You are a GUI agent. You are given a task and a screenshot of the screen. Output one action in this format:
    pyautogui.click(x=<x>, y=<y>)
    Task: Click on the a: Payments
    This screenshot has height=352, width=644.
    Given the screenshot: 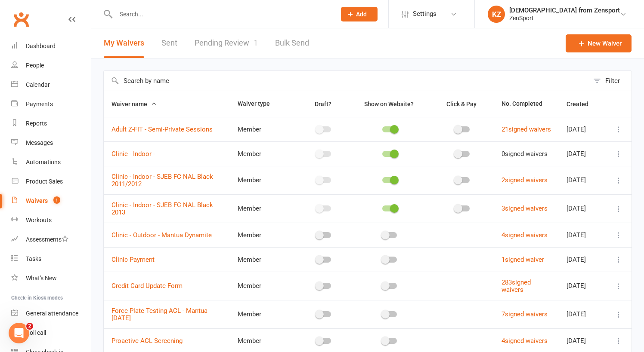 What is the action you would take?
    pyautogui.click(x=50, y=104)
    